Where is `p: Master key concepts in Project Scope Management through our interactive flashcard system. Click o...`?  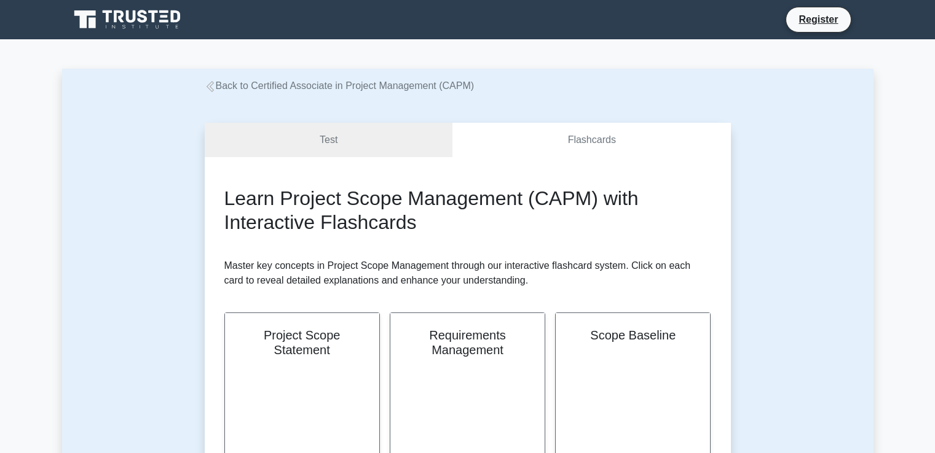
p: Master key concepts in Project Scope Management through our interactive flashcard system. Click o... is located at coordinates (468, 273).